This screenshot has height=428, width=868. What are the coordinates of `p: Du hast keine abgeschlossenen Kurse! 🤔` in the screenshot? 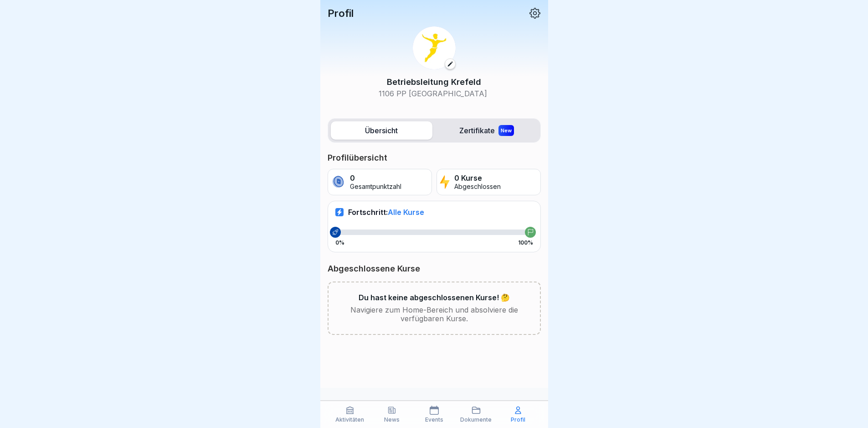 It's located at (434, 298).